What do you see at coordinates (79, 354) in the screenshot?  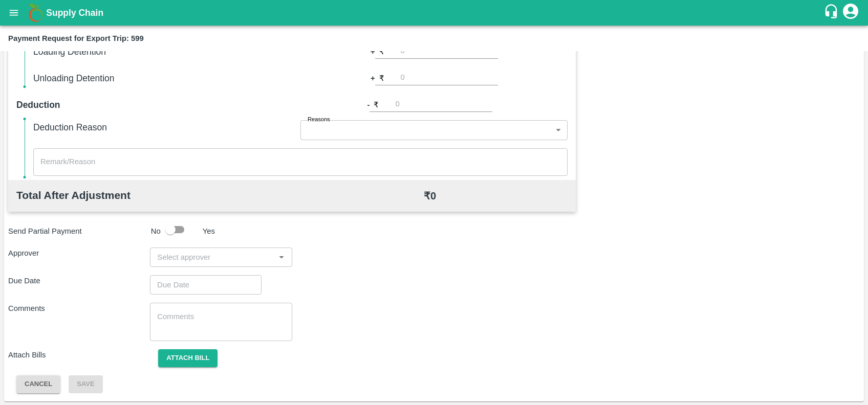 I see `p: Attach Bills` at bounding box center [79, 354].